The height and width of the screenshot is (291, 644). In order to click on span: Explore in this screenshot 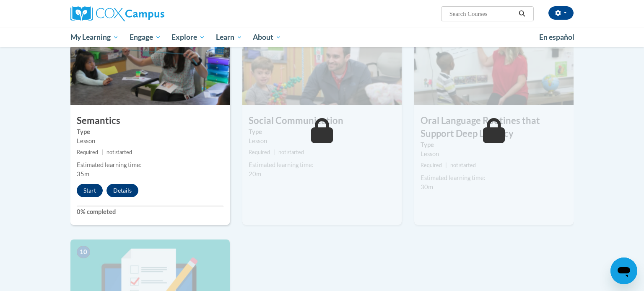, I will do `click(188, 37)`.